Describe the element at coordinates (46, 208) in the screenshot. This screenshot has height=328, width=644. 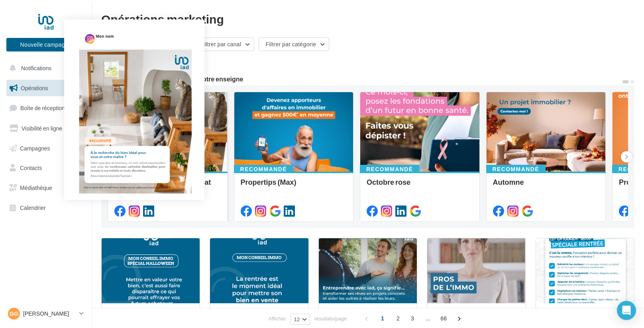
I see `a: Calendrier` at that location.